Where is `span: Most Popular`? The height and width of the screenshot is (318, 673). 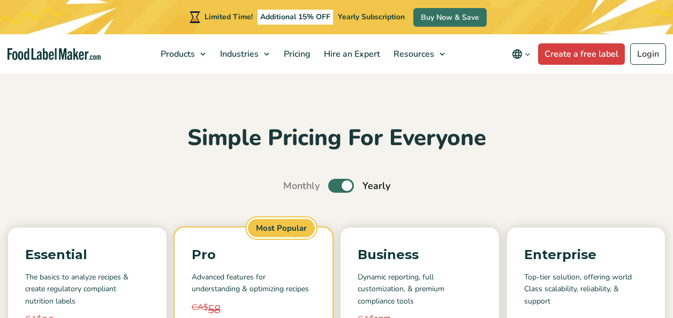
span: Most Popular is located at coordinates (281, 228).